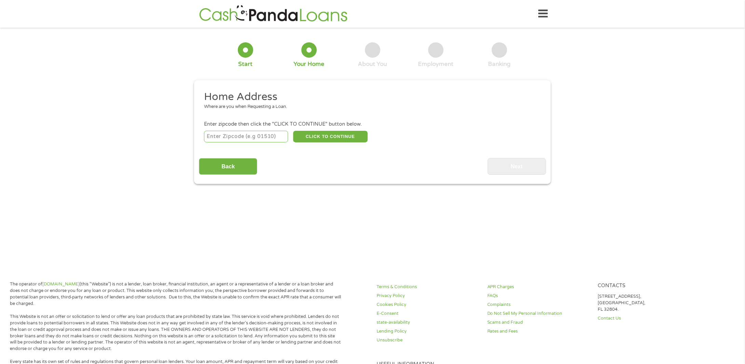 This screenshot has height=364, width=745. What do you see at coordinates (538, 332) in the screenshot?
I see `a: Rates and Fees` at bounding box center [538, 332].